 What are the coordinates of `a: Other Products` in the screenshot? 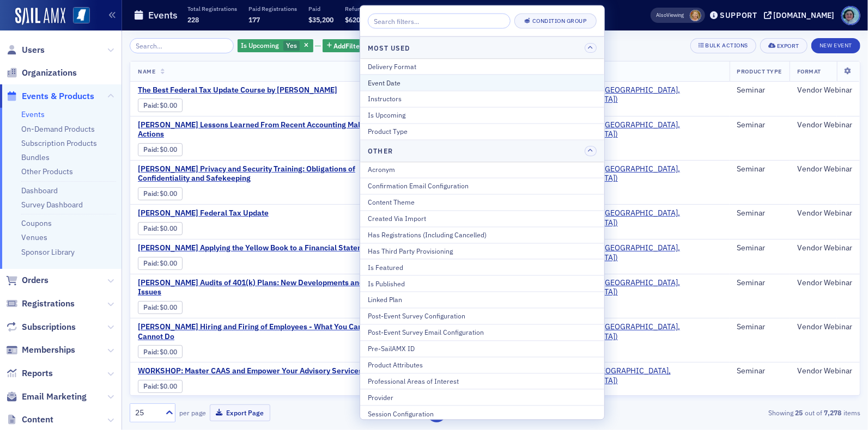 It's located at (47, 172).